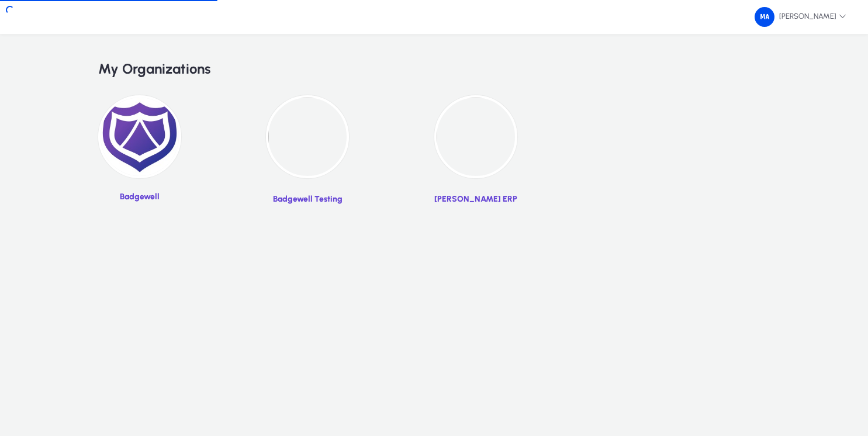 This screenshot has width=868, height=436. What do you see at coordinates (140, 197) in the screenshot?
I see `p: Badgewell` at bounding box center [140, 197].